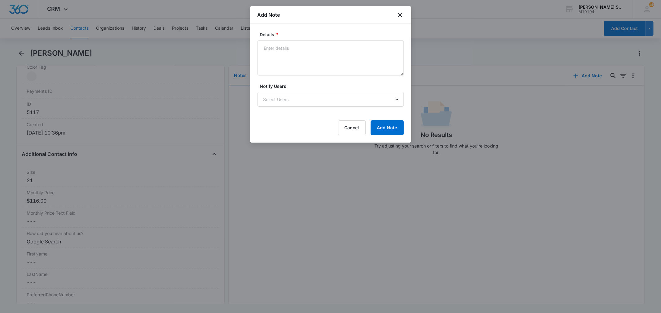  Describe the element at coordinates (387, 128) in the screenshot. I see `button: Add Note` at that location.